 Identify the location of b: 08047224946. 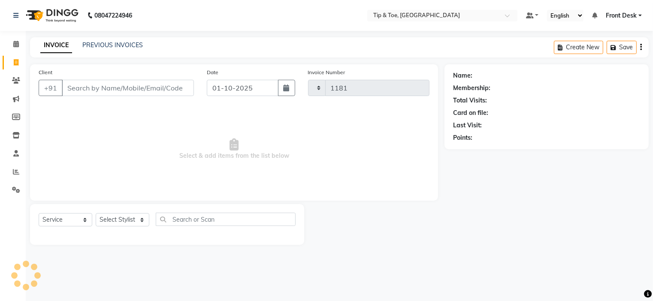
(113, 15).